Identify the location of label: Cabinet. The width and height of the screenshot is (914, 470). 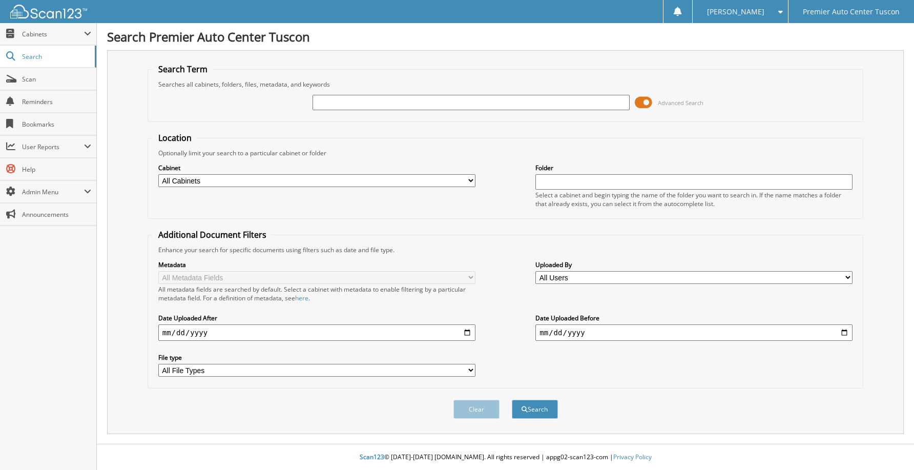
(317, 168).